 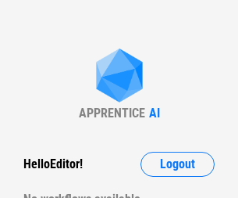 What do you see at coordinates (177, 164) in the screenshot?
I see `button: Logout` at bounding box center [177, 164].